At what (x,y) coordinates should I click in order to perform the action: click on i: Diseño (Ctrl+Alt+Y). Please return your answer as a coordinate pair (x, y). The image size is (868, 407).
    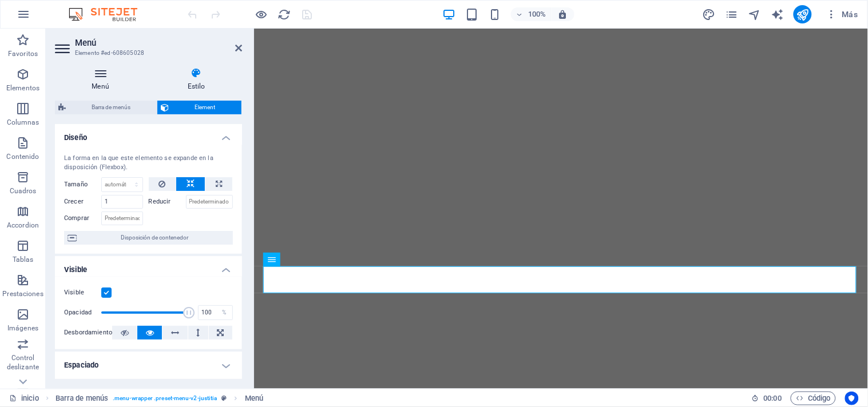
    Looking at the image, I should click on (709, 15).